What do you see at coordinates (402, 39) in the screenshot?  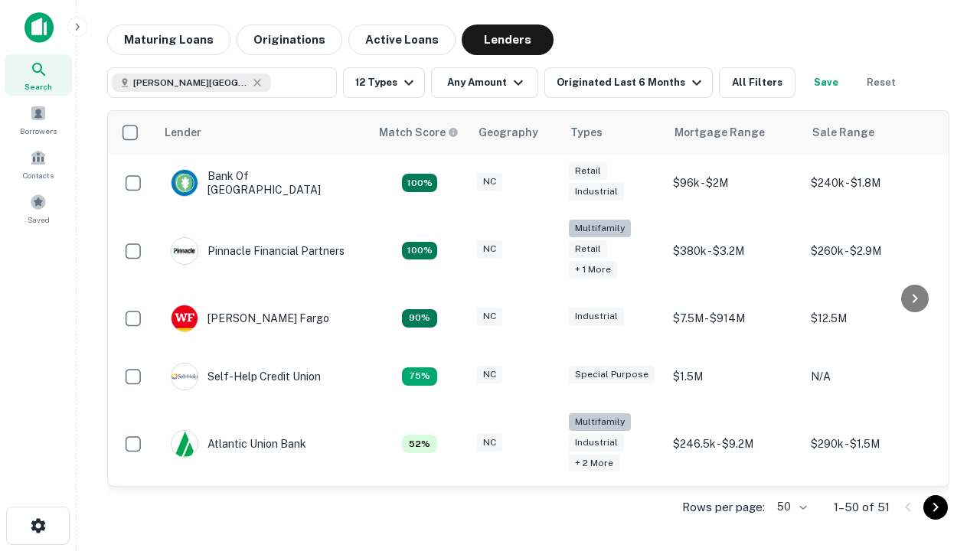 I see `button: Active Loans` at bounding box center [402, 39].